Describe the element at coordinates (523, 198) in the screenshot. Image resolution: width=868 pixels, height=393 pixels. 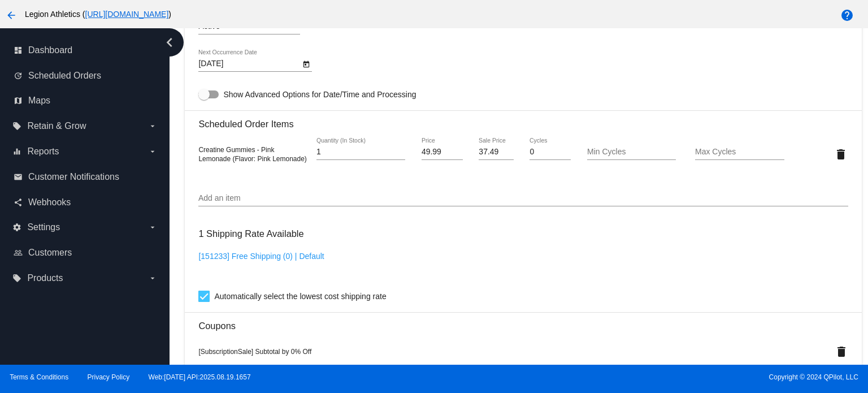
I see `input: Add an item` at that location.